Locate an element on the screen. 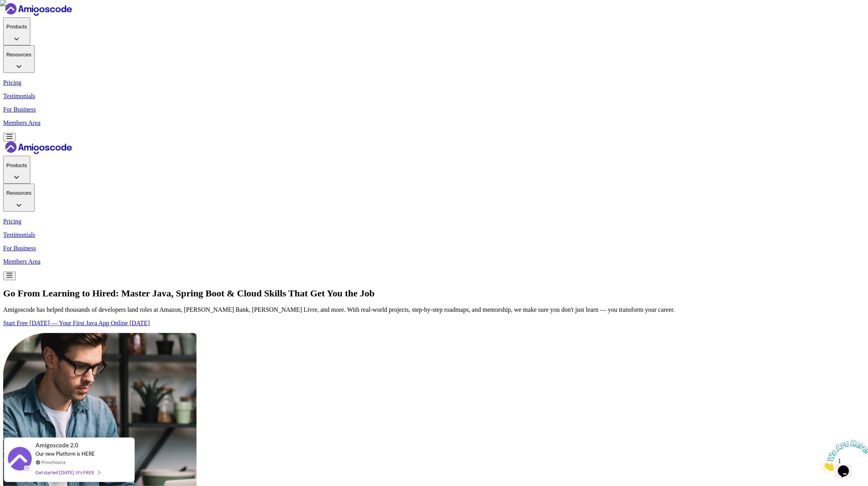 The image size is (868, 486). a: ProveSource is located at coordinates (54, 462).